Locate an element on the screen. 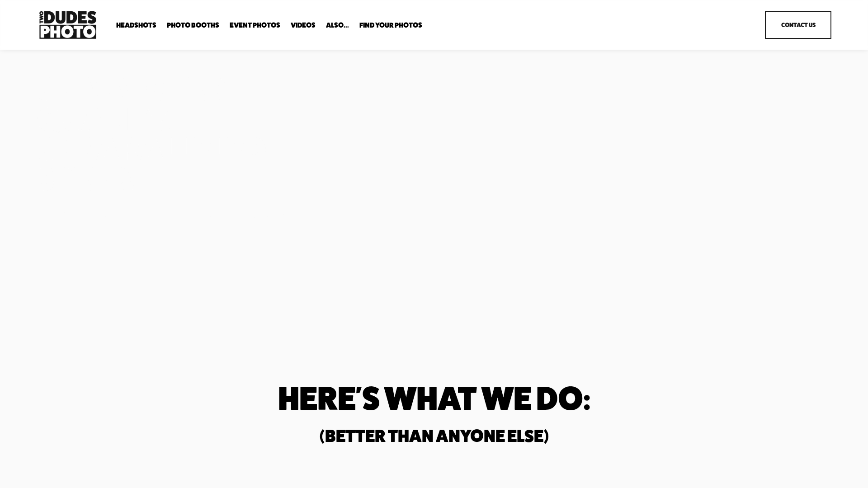 This screenshot has width=868, height=488. span: Photo Booths is located at coordinates (193, 26).